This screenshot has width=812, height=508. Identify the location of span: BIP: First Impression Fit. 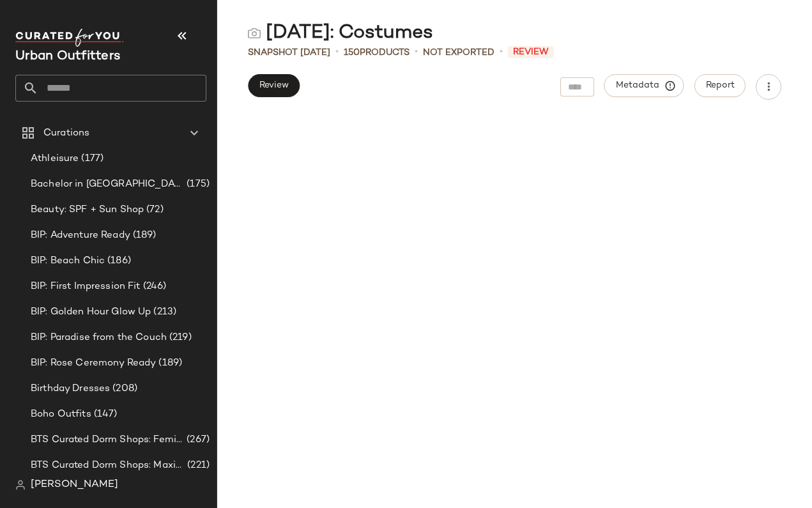
(86, 286).